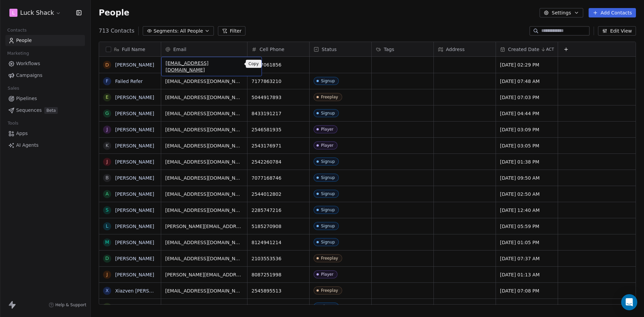 This screenshot has height=317, width=644. Describe the element at coordinates (232, 31) in the screenshot. I see `button: Filter` at that location.